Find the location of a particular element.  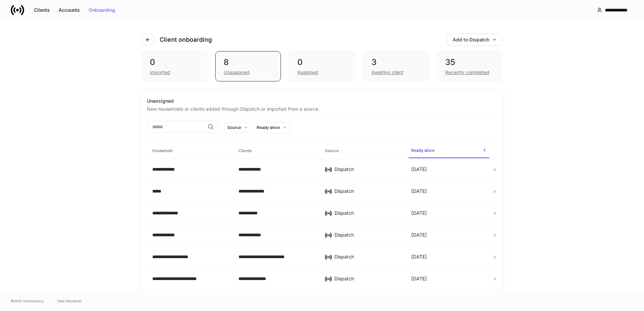

div: 0Imported is located at coordinates (174, 66).